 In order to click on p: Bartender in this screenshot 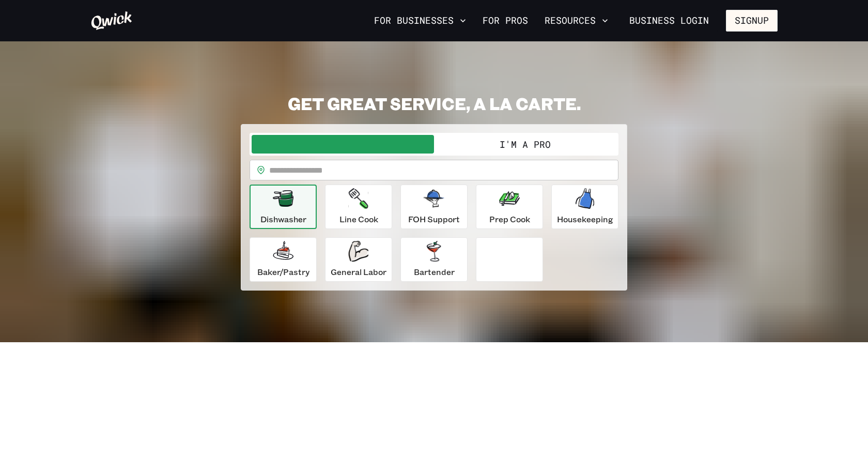, I will do `click(434, 272)`.